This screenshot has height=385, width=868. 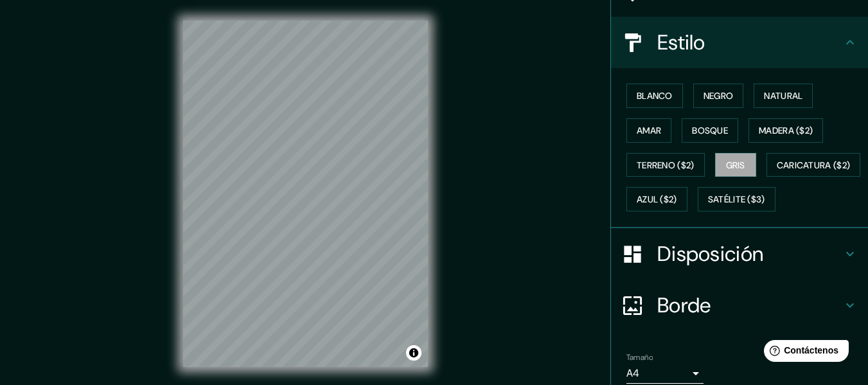 I want to click on button: Terreno ($2), so click(x=666, y=166).